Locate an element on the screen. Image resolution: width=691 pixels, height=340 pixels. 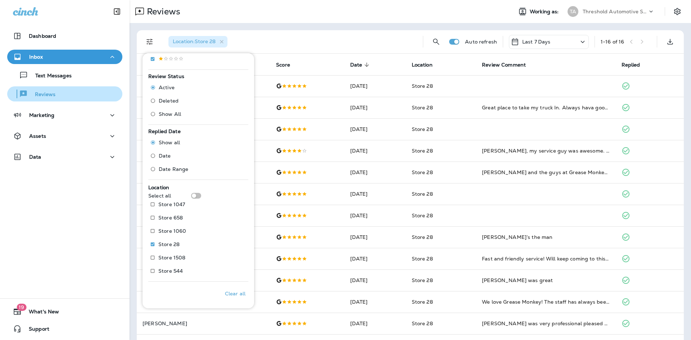
p: Text Messages is located at coordinates (50, 76).